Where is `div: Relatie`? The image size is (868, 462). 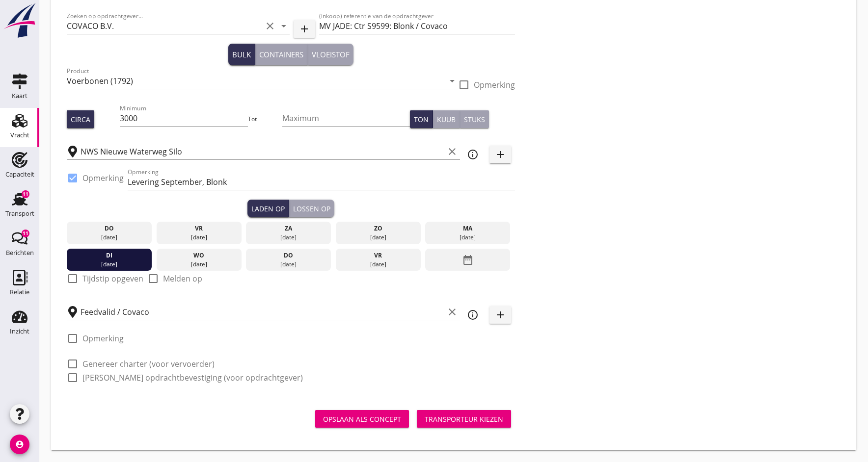
div: Relatie is located at coordinates (20, 291).